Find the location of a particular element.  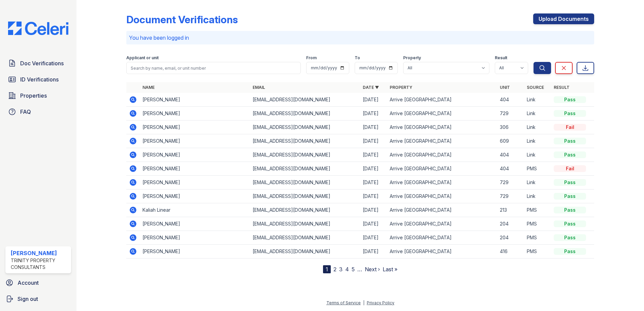

span: Sign out is located at coordinates (27, 299).